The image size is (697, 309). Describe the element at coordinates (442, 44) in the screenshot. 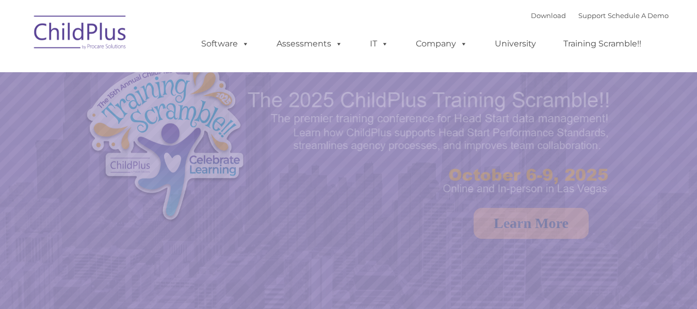

I see `a: Company` at that location.